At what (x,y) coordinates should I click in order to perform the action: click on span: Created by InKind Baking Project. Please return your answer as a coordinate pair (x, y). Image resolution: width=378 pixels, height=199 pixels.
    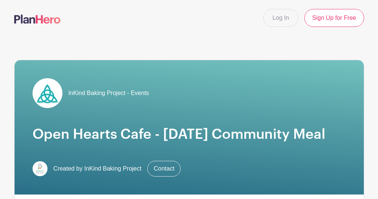
    Looking at the image, I should click on (97, 168).